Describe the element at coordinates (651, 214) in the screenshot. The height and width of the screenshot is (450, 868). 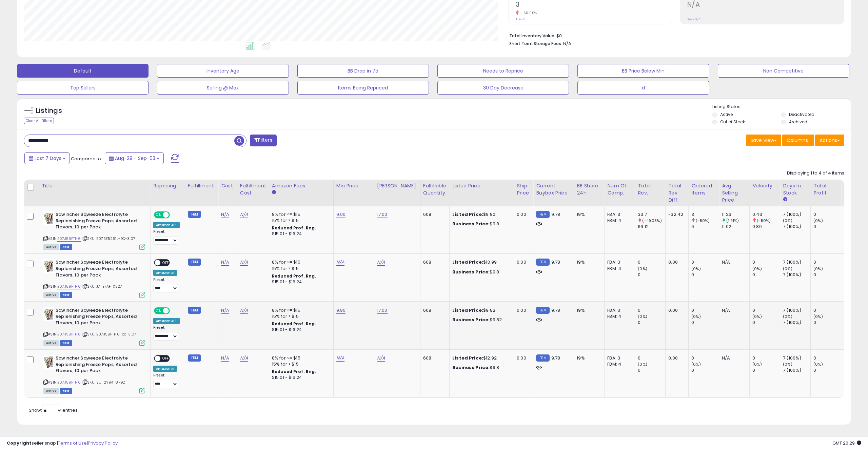
I see `div: 33.7` at that location.